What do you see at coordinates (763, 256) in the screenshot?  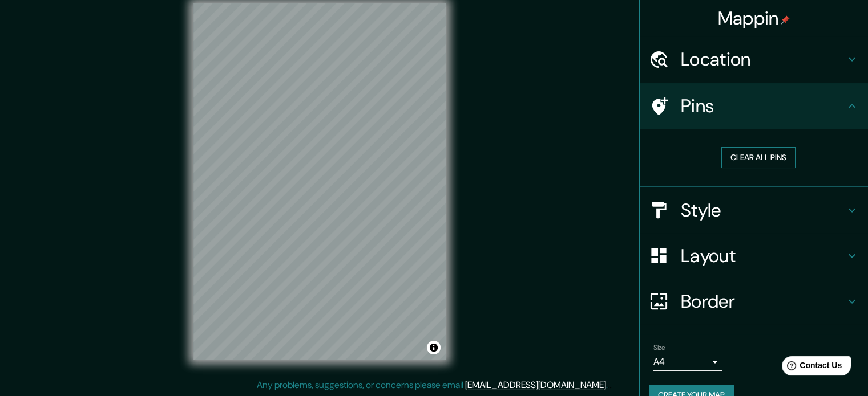 I see `h4: Layout` at bounding box center [763, 256].